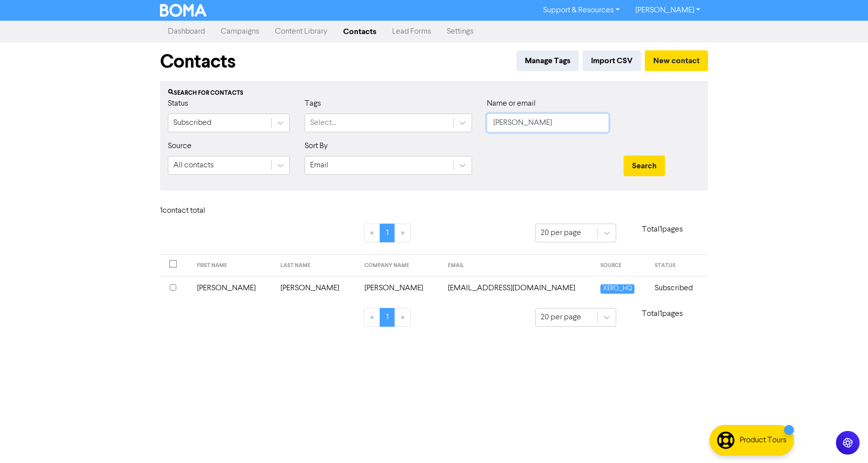  Describe the element at coordinates (198, 62) in the screenshot. I see `h1: Contacts` at that location.